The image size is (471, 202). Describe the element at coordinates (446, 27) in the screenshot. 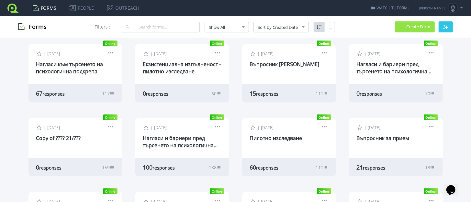

I see `button: AI Generate` at that location.